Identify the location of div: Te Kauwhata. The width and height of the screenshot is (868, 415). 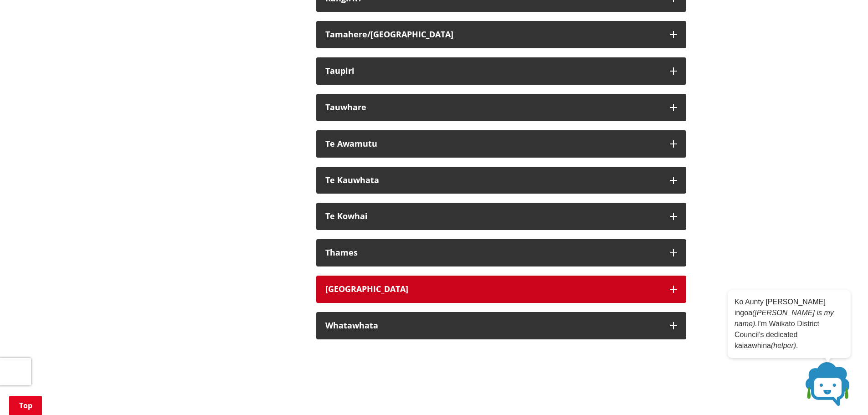
(493, 181).